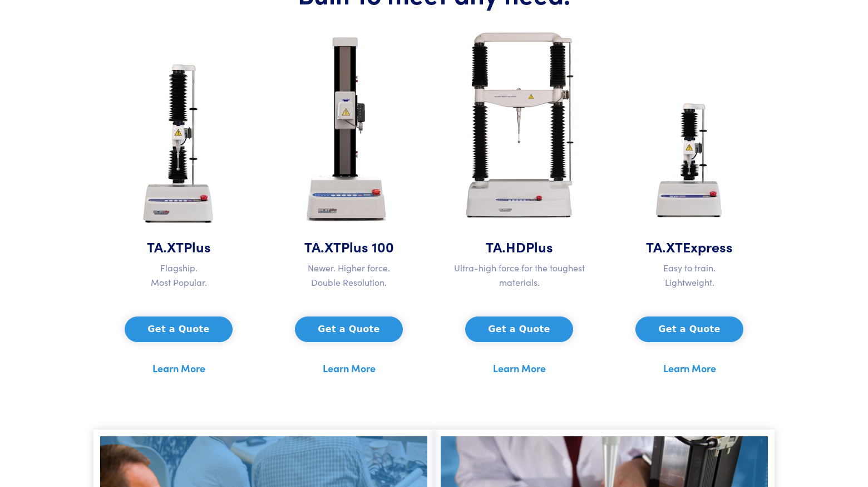 The image size is (868, 487). What do you see at coordinates (519, 125) in the screenshot?
I see `img: ta-hd-analyzer.jpg` at bounding box center [519, 125].